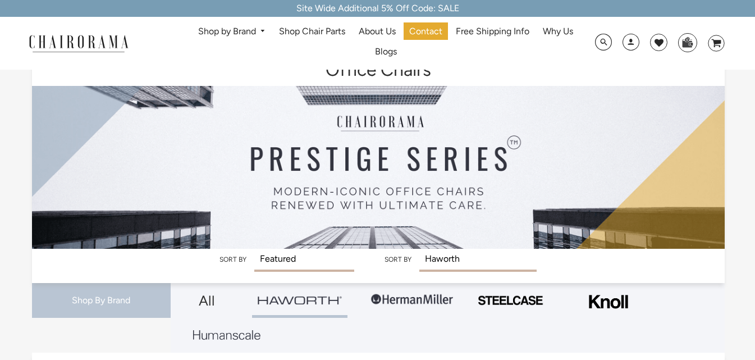 This screenshot has height=360, width=755. Describe the element at coordinates (300, 300) in the screenshot. I see `img: Group_4be16a4b-c81a-4a6e-a540-764d0a8faf6e.png` at that location.